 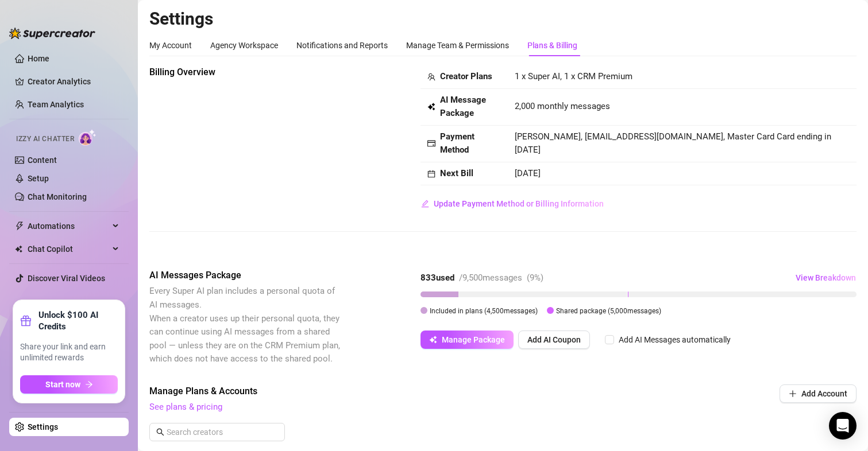 What do you see at coordinates (825, 278) in the screenshot?
I see `button: View Breakdown` at bounding box center [825, 278].